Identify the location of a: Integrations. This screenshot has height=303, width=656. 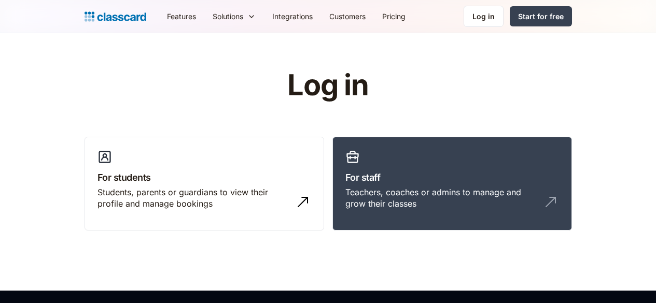
(293, 16).